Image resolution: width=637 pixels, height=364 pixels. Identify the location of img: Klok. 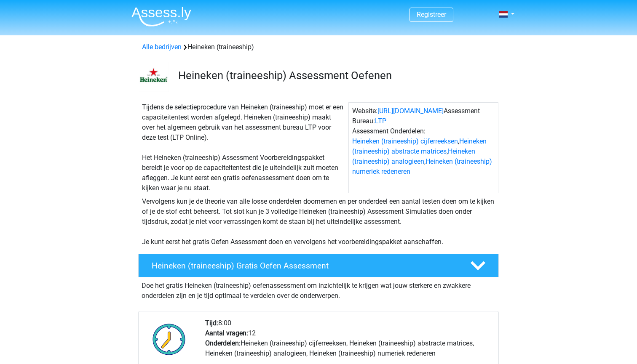
(169, 340).